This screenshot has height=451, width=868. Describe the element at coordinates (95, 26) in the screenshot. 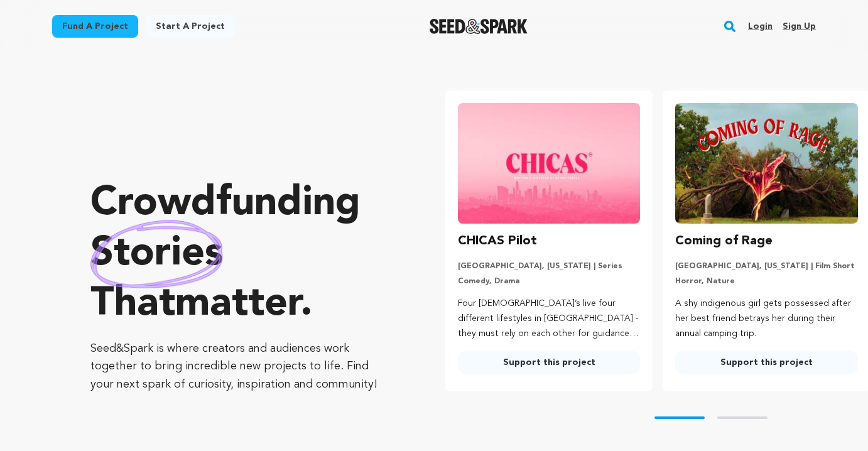

I see `a: Fund a project` at that location.